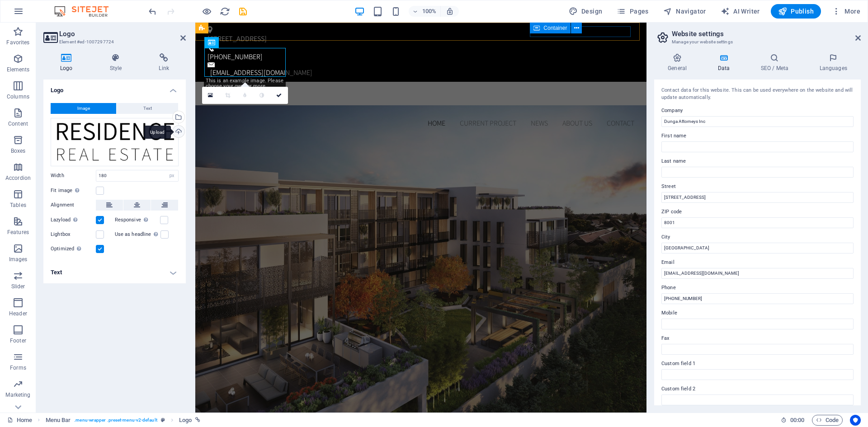 The width and height of the screenshot is (868, 427). Describe the element at coordinates (740, 12) in the screenshot. I see `button: AI Writer` at that location.